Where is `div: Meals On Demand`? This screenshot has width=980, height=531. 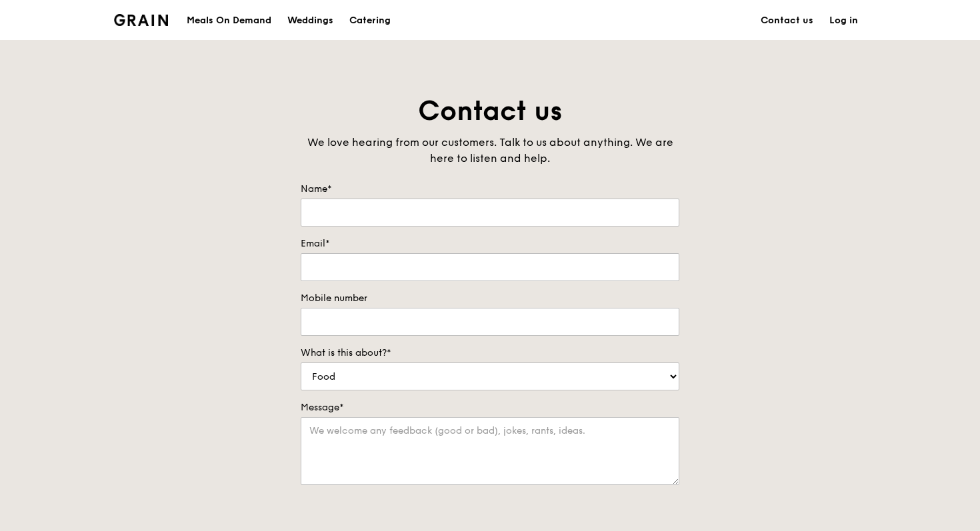 div: Meals On Demand is located at coordinates (229, 21).